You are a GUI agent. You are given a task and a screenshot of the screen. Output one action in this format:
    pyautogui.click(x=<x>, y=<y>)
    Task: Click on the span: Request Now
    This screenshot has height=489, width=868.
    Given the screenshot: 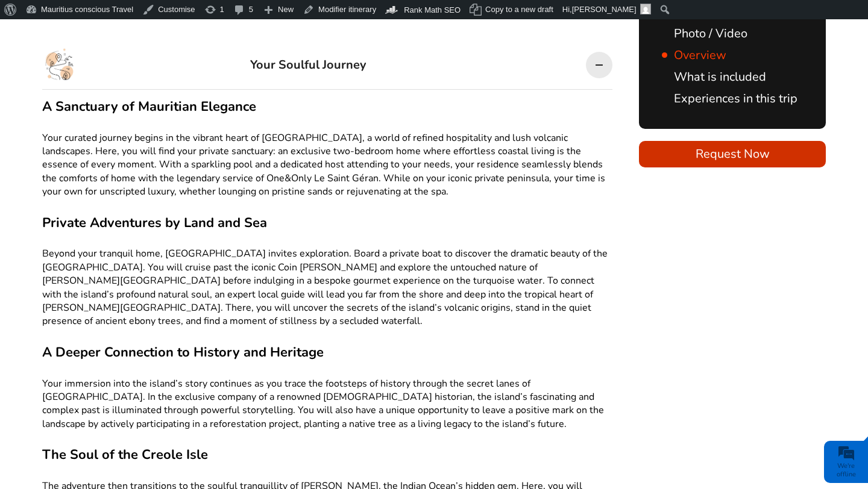 What is the action you would take?
    pyautogui.click(x=733, y=154)
    